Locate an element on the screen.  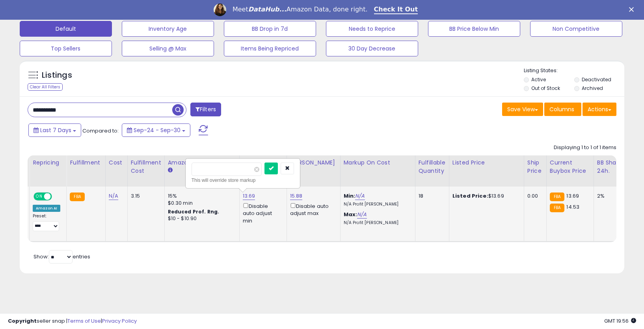
div: Clear All Filters is located at coordinates (45, 87).